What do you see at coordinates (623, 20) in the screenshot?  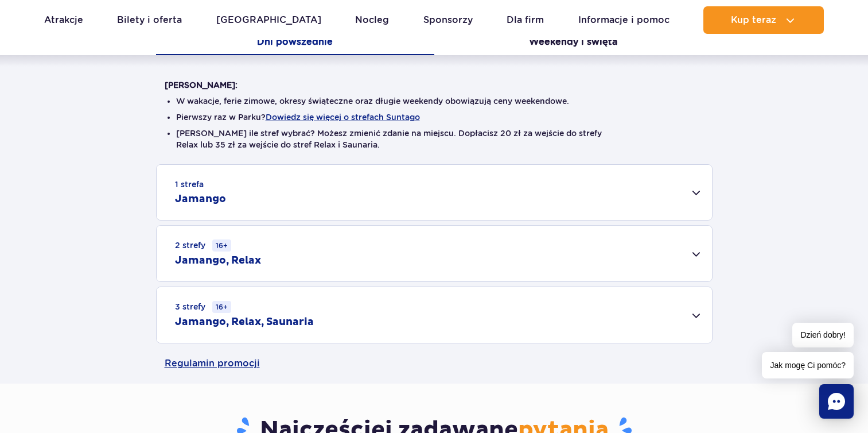 I see `a: Informacje i pomoc` at bounding box center [623, 20].